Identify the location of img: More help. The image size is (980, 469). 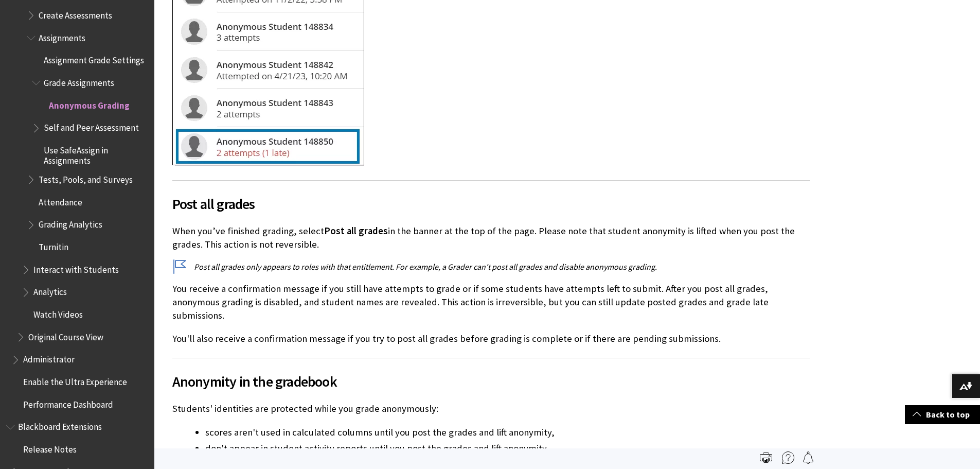
(788, 458).